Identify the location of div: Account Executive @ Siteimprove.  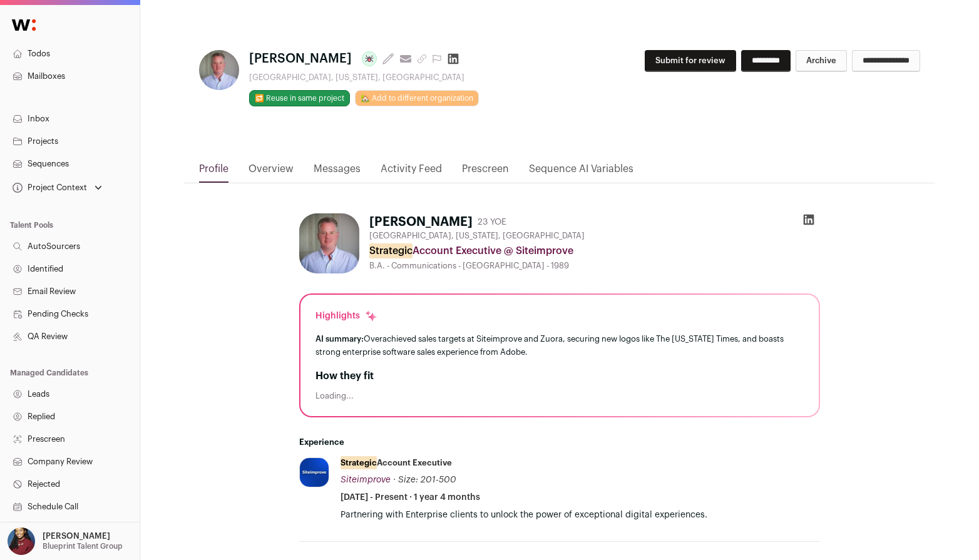
(595, 251).